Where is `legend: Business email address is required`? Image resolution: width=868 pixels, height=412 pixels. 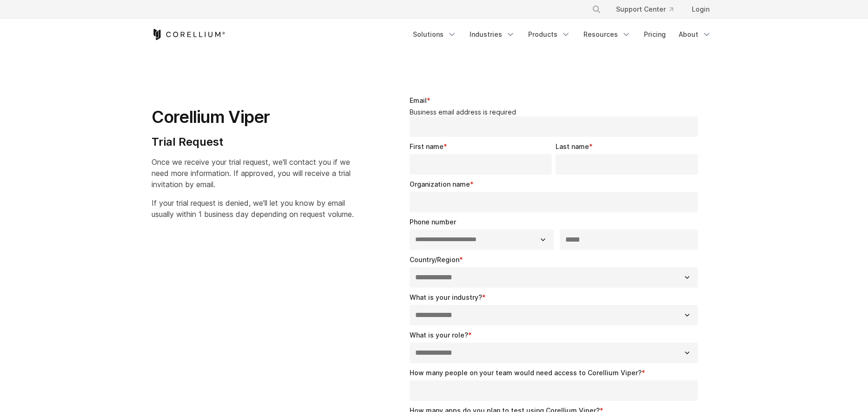 legend: Business email address is required is located at coordinates (556, 112).